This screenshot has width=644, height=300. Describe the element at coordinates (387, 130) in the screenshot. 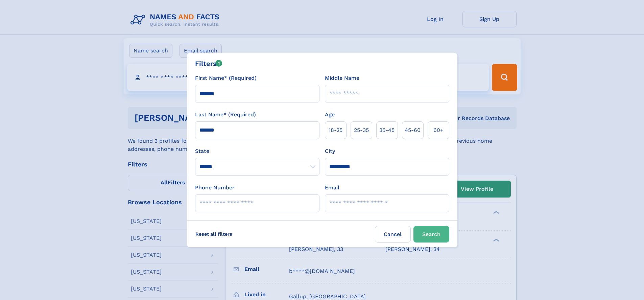

I see `span: 35‑45` at that location.